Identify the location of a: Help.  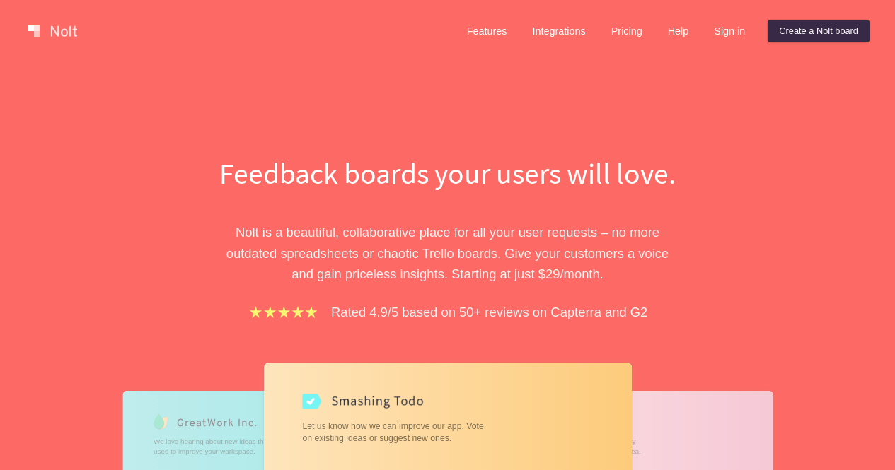
(678, 31).